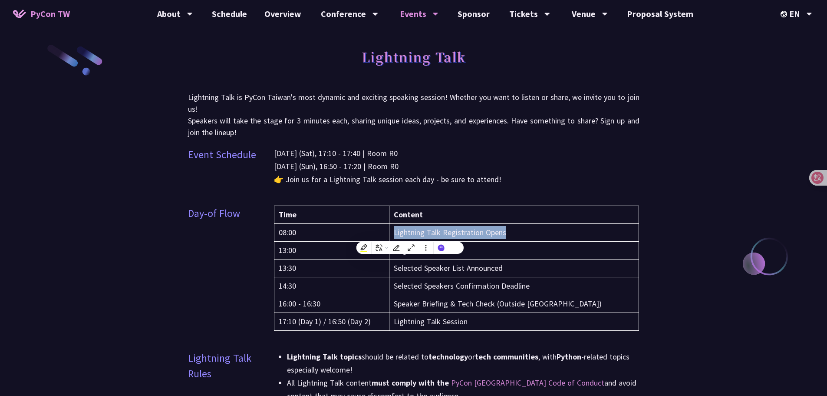 Image resolution: width=827 pixels, height=396 pixels. I want to click on img: Locale Icon, so click(785, 14).